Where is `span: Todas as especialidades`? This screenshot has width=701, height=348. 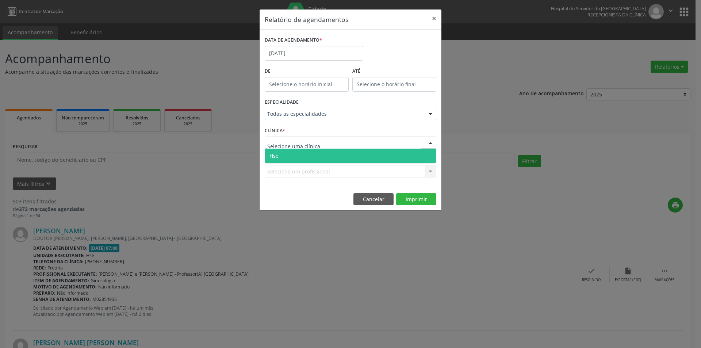 span: Todas as especialidades is located at coordinates (344, 114).